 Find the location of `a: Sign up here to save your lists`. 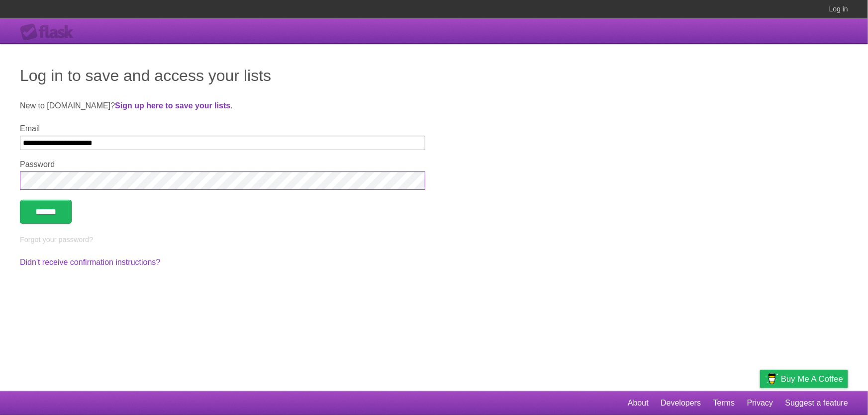

a: Sign up here to save your lists is located at coordinates (173, 105).